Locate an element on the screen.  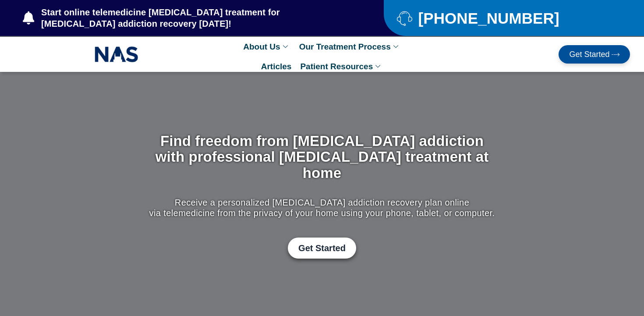
img: NAS_email_signature-removebg-preview.png is located at coordinates (117, 54).